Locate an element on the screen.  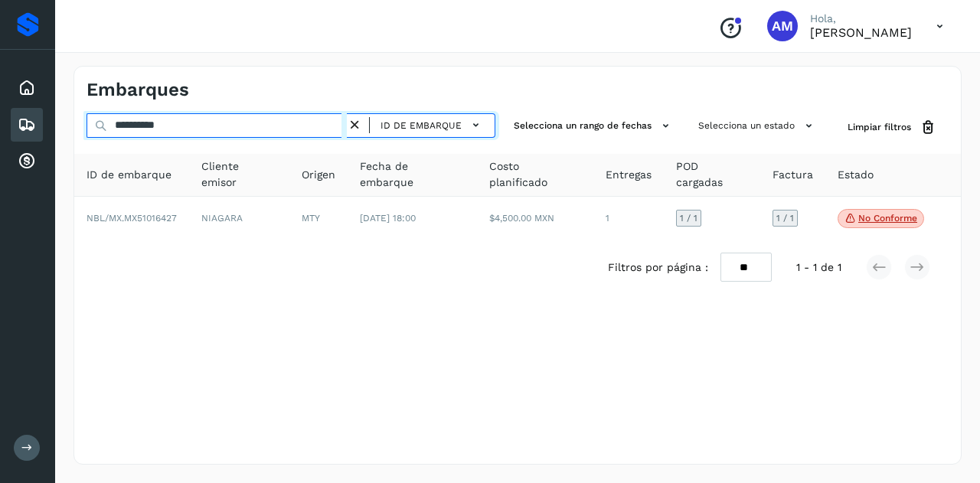
div: Inicio is located at coordinates (27, 88).